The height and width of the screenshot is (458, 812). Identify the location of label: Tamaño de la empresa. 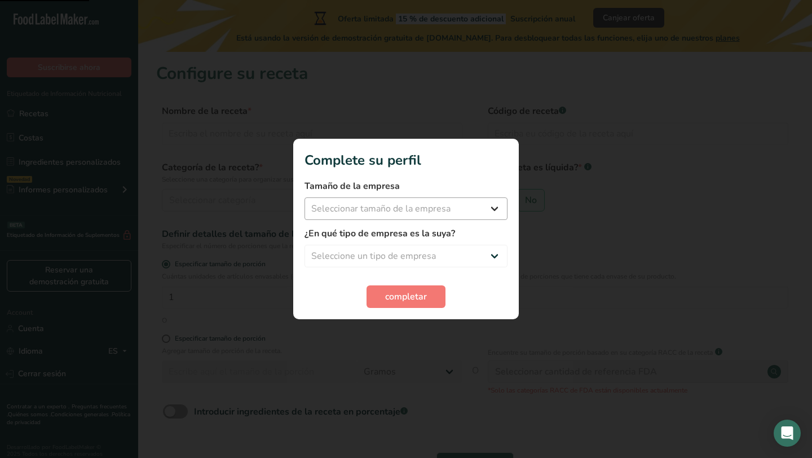
(406, 186).